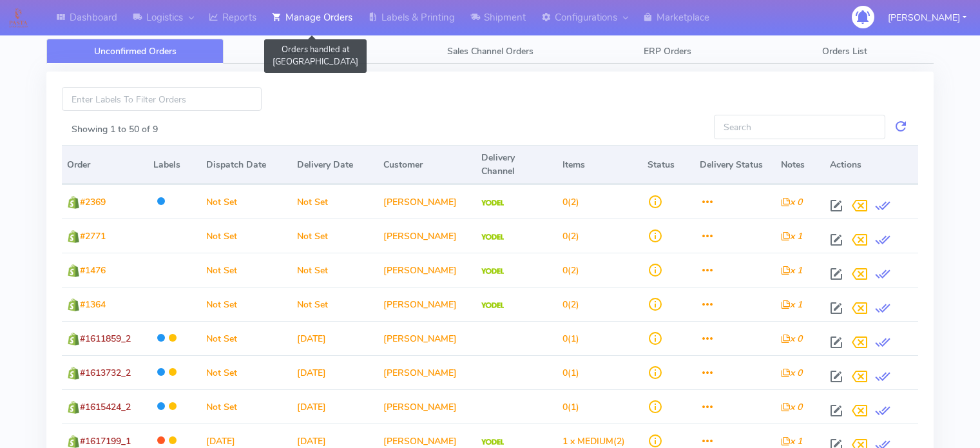 The image size is (980, 448). I want to click on span: #1364, so click(93, 305).